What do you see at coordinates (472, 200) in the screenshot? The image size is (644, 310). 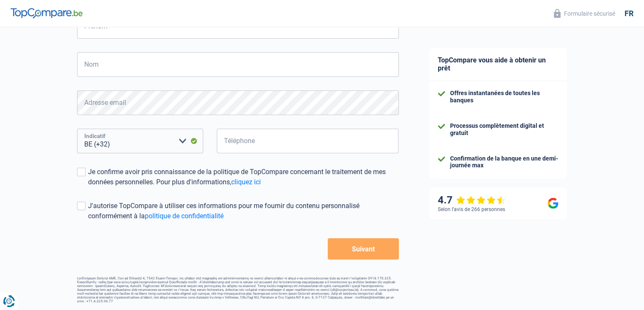 I see `div: 4.7` at bounding box center [472, 200].